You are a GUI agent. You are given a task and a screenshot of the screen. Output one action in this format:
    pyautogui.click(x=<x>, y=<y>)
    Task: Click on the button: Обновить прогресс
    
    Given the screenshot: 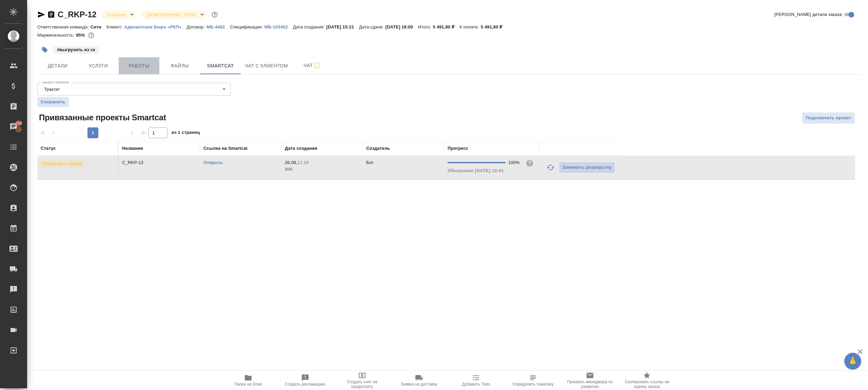 What is the action you would take?
    pyautogui.click(x=550, y=168)
    